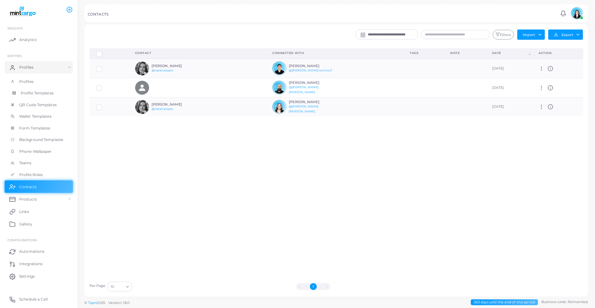 The width and height of the screenshot is (595, 308). Describe the element at coordinates (31, 264) in the screenshot. I see `span: Integrations` at that location.